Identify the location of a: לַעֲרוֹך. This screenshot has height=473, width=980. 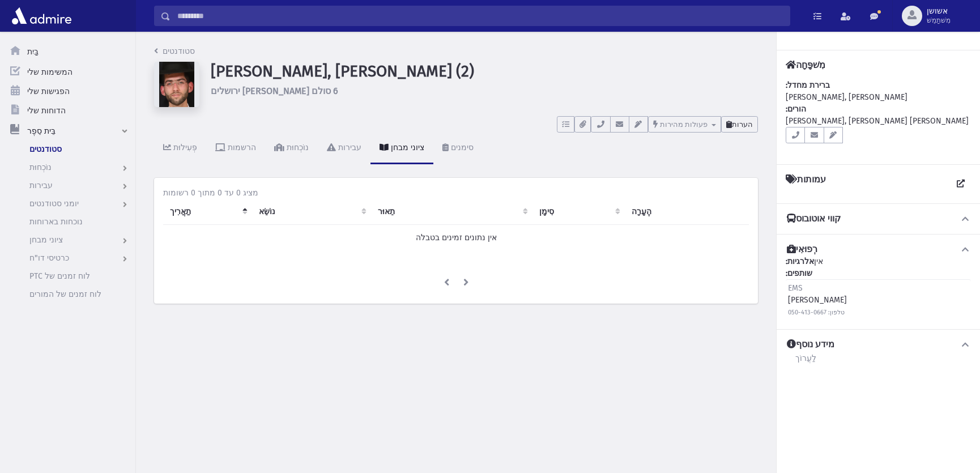
(806, 361).